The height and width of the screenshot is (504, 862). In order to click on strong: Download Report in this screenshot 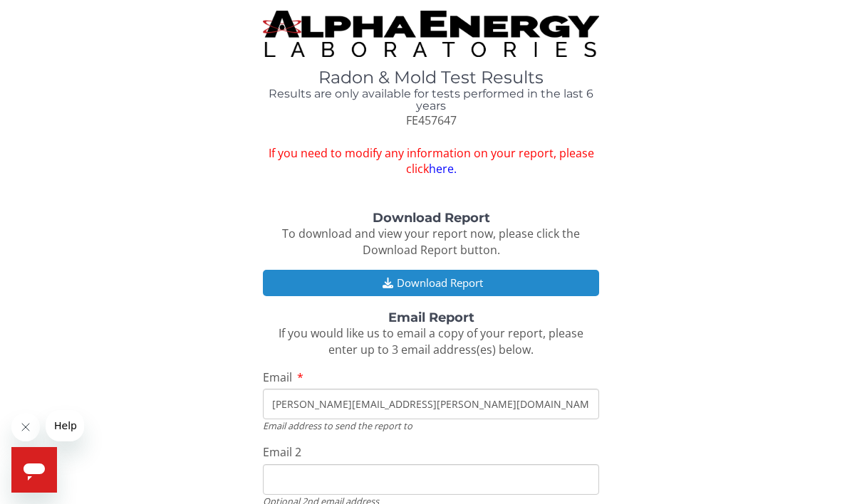, I will do `click(431, 218)`.